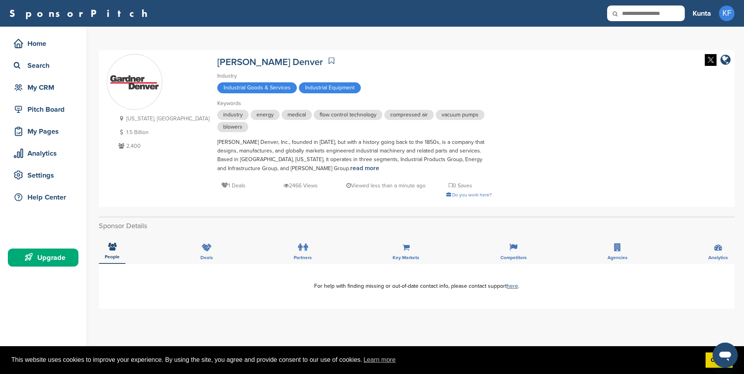 This screenshot has height=374, width=744. What do you see at coordinates (265, 115) in the screenshot?
I see `span: energy` at bounding box center [265, 115].